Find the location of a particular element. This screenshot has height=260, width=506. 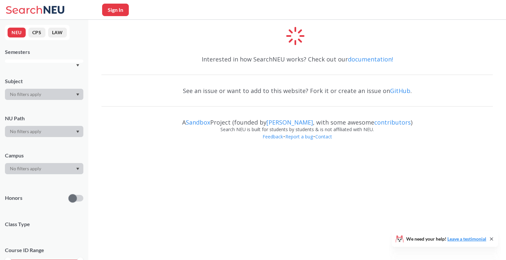

a: contributors is located at coordinates (392, 122).